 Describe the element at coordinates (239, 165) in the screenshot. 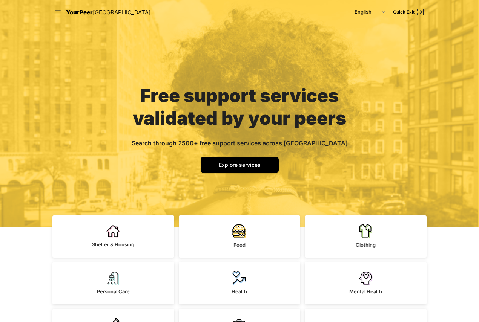

I see `a: Explore services` at that location.